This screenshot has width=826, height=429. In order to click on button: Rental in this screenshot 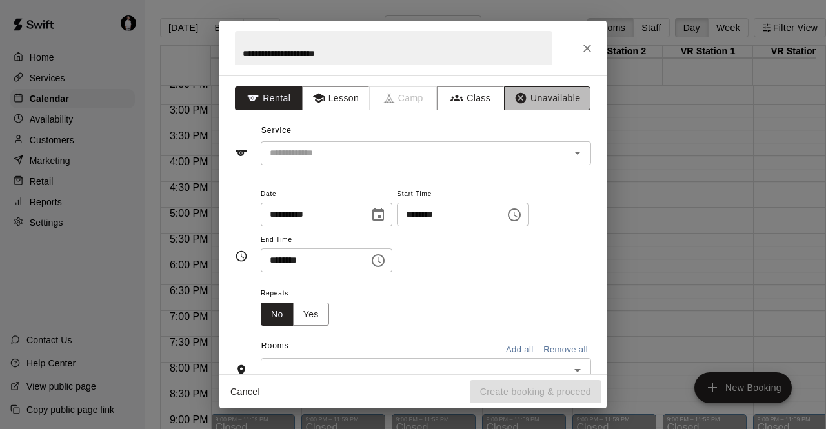, I will do `click(269, 98)`.